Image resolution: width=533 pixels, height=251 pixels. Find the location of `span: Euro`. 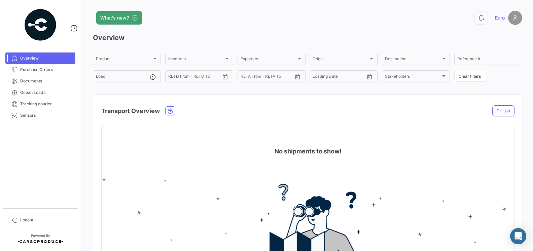

span: Euro is located at coordinates (500, 18).